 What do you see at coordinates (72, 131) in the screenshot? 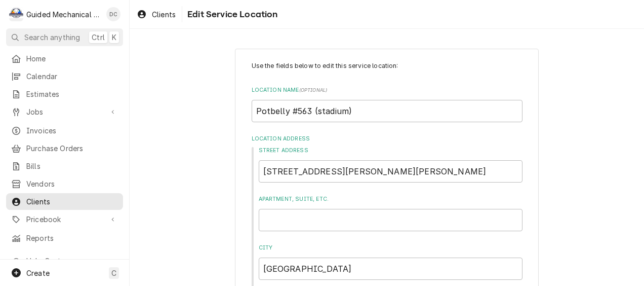
I see `span: Invoices` at bounding box center [72, 131].